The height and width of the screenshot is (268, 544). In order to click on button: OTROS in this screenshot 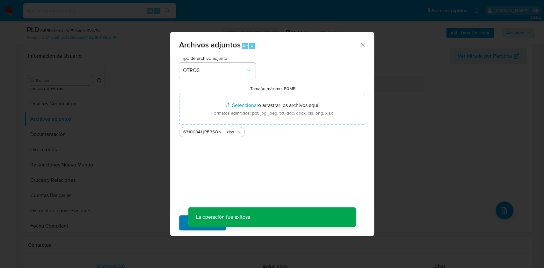, I will do `click(217, 70)`.